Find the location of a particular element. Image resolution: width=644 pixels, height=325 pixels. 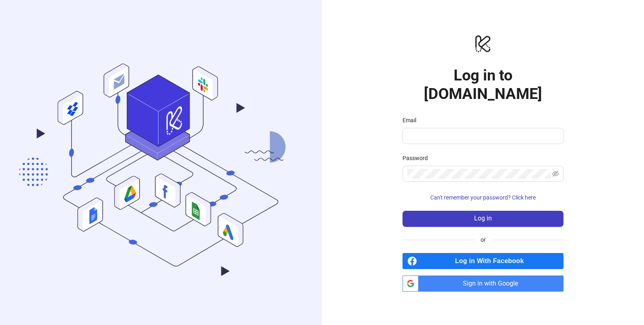

span: or is located at coordinates (483, 240).